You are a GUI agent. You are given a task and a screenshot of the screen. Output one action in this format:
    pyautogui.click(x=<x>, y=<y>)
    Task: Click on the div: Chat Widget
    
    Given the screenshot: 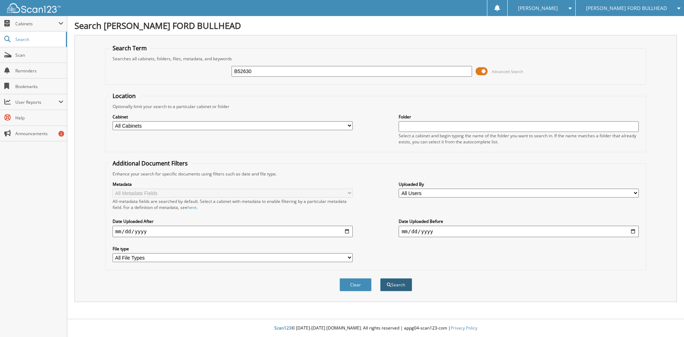 What is the action you would take?
    pyautogui.click(x=666, y=320)
    